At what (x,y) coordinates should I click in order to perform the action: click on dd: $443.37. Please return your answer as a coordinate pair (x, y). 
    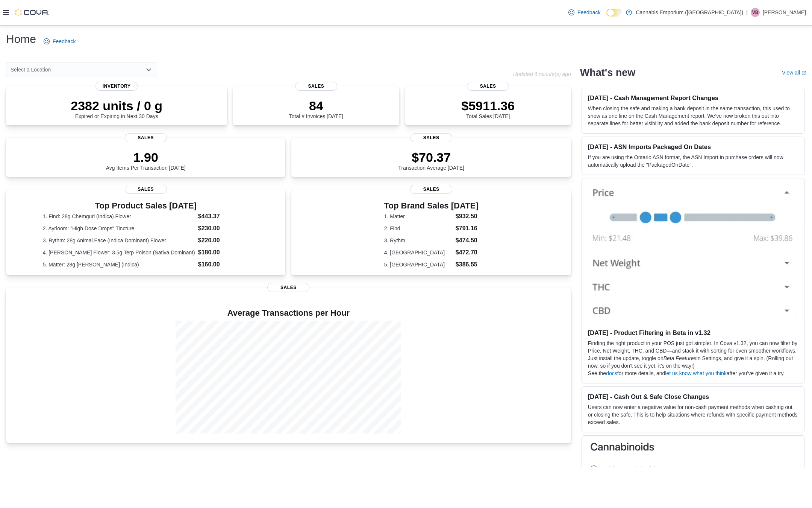
    Looking at the image, I should click on (223, 217).